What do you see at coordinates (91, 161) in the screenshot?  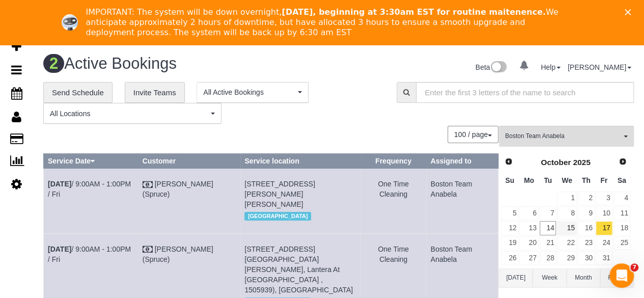 I see `th: Service Date` at bounding box center [91, 161].